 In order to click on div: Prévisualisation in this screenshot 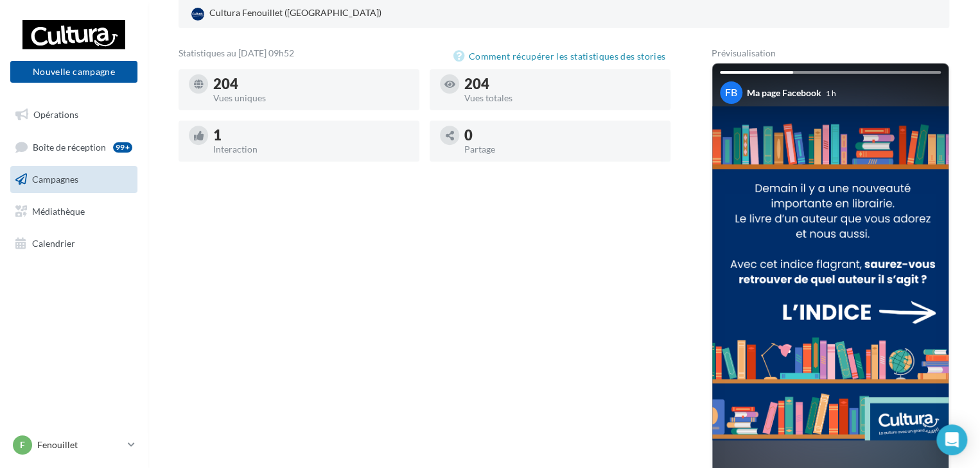, I will do `click(830, 53)`.